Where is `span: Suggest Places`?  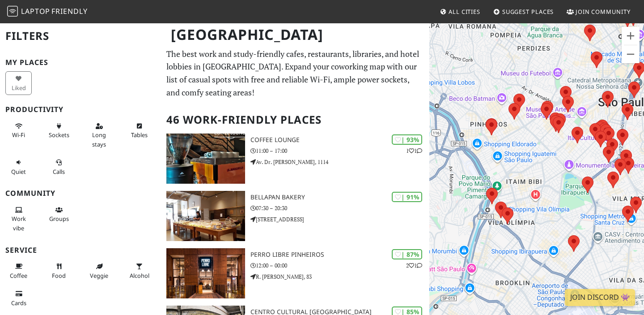
span: Suggest Places is located at coordinates (528, 12).